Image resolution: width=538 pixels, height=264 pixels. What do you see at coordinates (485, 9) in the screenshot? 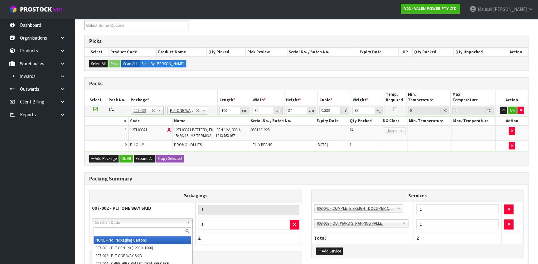
I see `span: Mausali` at bounding box center [485, 9].